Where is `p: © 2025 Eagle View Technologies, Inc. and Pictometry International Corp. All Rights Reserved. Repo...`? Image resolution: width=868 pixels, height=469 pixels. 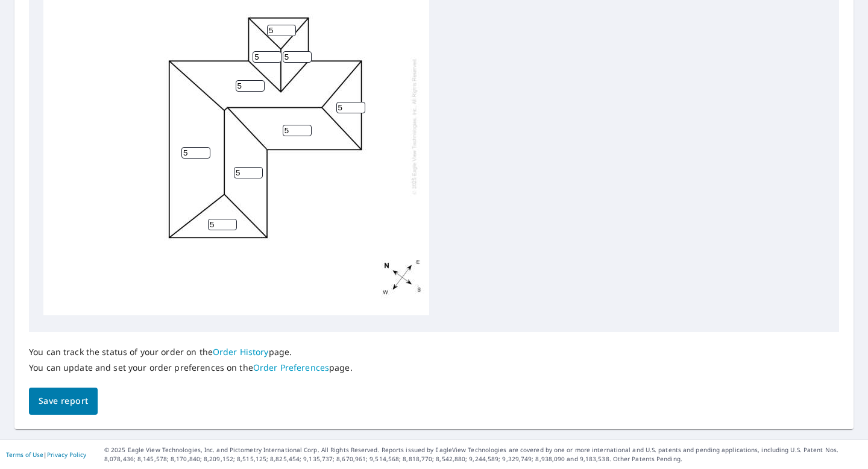 p: © 2025 Eagle View Technologies, Inc. and Pictometry International Corp. All Rights Reserved. Repo... is located at coordinates (483, 455).